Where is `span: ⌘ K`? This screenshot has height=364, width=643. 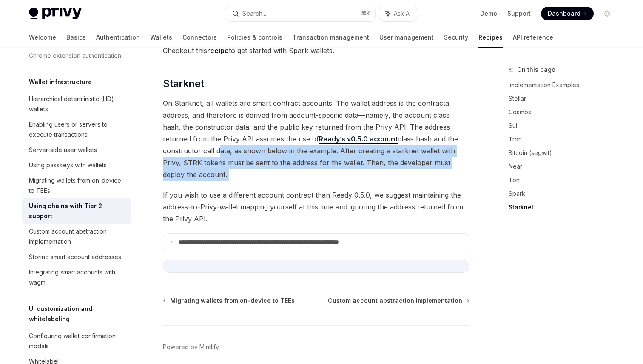 span: ⌘ K is located at coordinates (365, 14).